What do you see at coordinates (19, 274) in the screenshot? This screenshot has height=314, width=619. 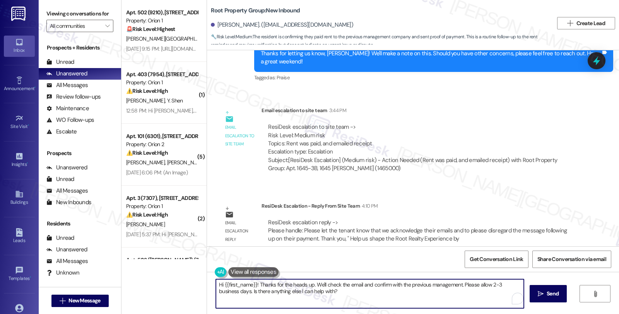 I see `a: Templates •` at bounding box center [19, 274].